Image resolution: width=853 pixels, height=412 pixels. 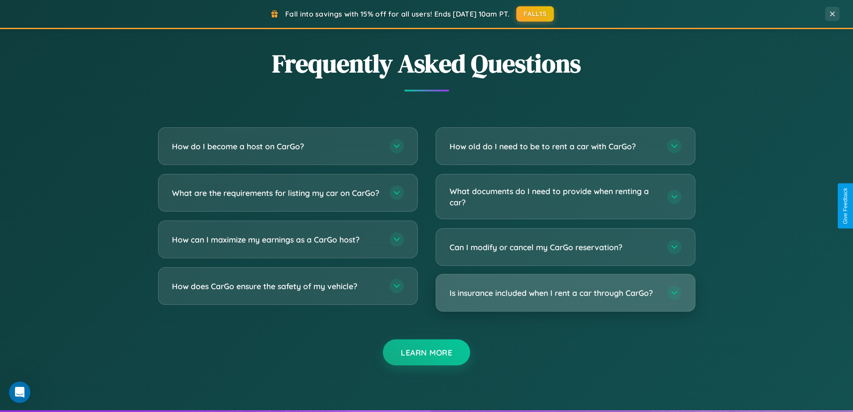 What do you see at coordinates (554, 146) in the screenshot?
I see `h3: How old do I need to be to rent a car with CarGo?` at bounding box center [554, 146].